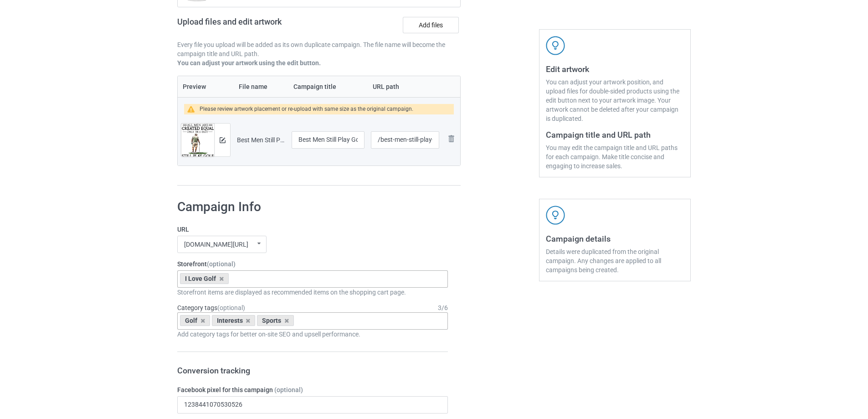 This screenshot has height=419, width=868. I want to click on div: 3 / 6, so click(442, 308).